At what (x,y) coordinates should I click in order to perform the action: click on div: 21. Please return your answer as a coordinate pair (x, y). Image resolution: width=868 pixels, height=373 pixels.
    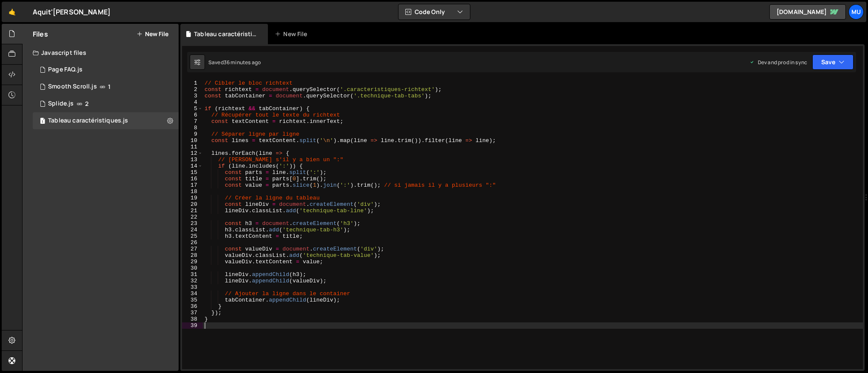
    Looking at the image, I should click on (192, 210).